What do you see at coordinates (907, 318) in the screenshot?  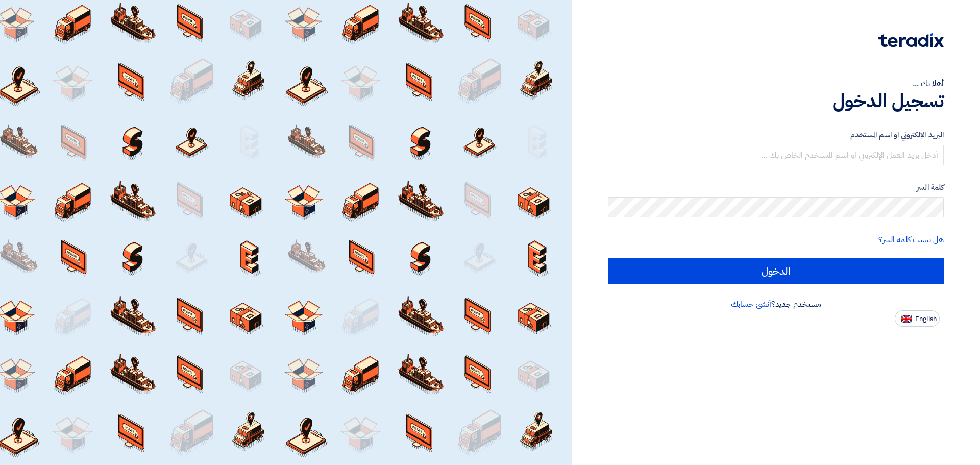 I see `img: en-US.png` at bounding box center [907, 318].